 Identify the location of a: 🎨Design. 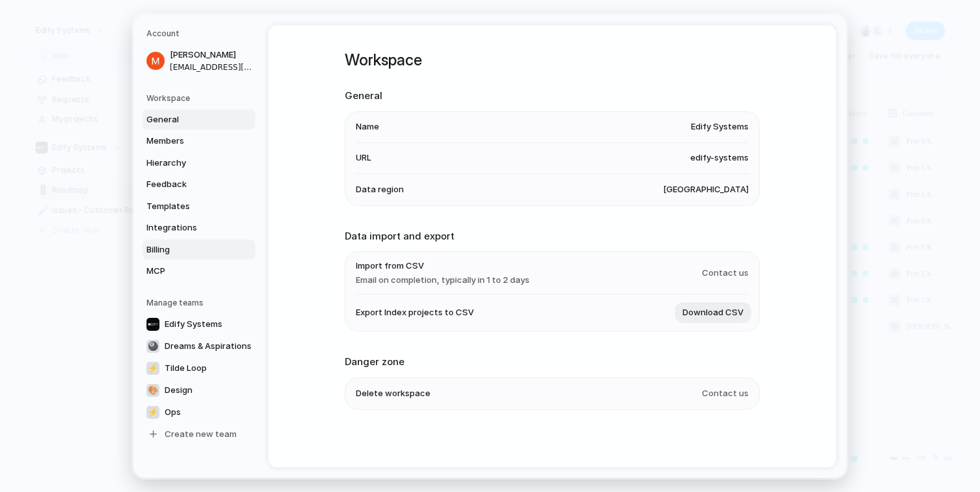
(199, 390).